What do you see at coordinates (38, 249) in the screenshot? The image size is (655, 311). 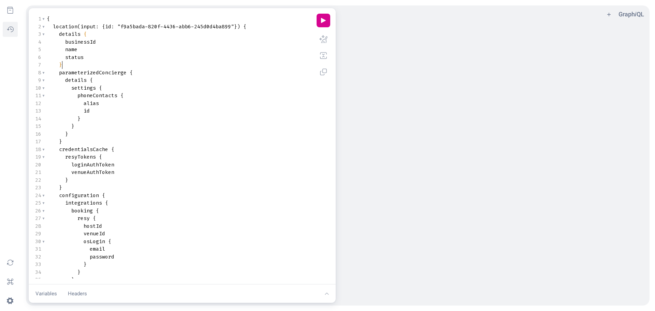 I see `div: 31` at bounding box center [38, 249].